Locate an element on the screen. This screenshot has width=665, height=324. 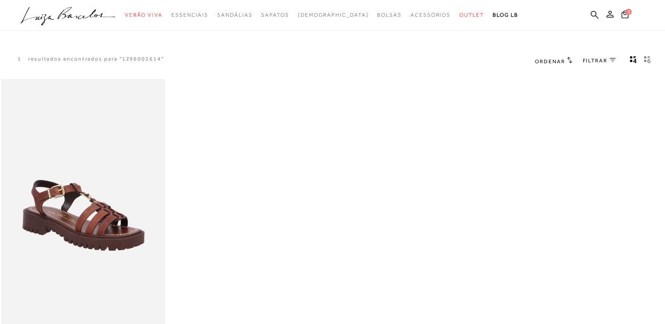
a: SANDÁLIA TRATORADA EM COURO CAFÉ COM SPIKE is located at coordinates (83, 202).